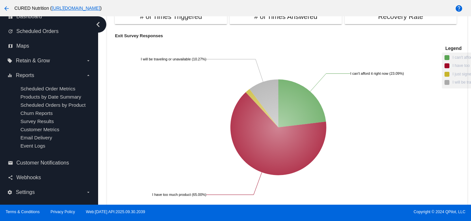 The height and width of the screenshot is (221, 471). What do you see at coordinates (49, 31) in the screenshot?
I see `a: update Scheduled Orders` at bounding box center [49, 31].